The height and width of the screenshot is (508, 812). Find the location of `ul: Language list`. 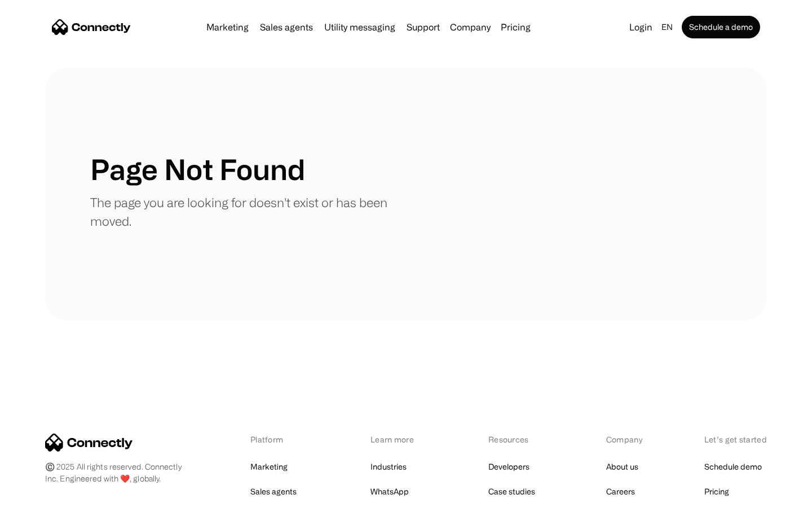

ul: Language list is located at coordinates (45, 496).